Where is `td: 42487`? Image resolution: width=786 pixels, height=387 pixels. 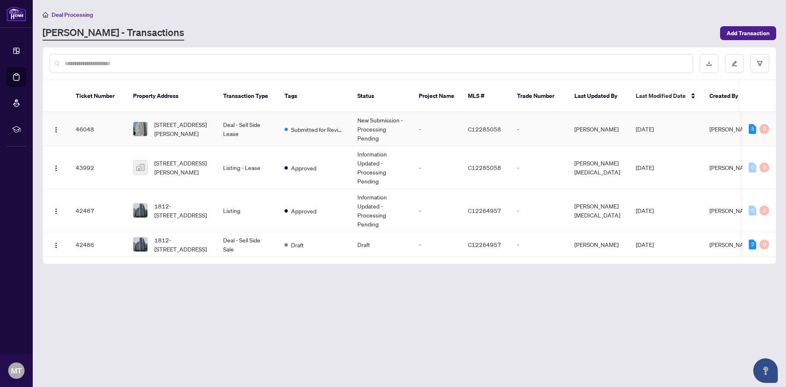 td: 42487 is located at coordinates (98, 211).